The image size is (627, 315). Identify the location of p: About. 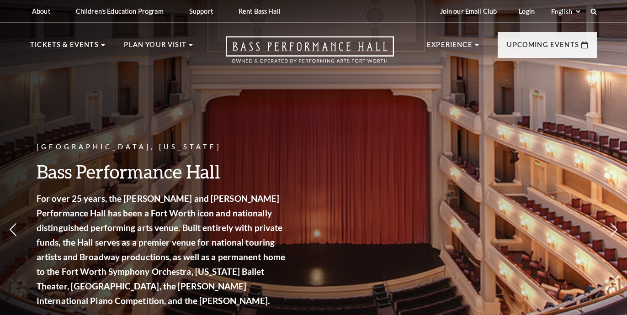
(41, 11).